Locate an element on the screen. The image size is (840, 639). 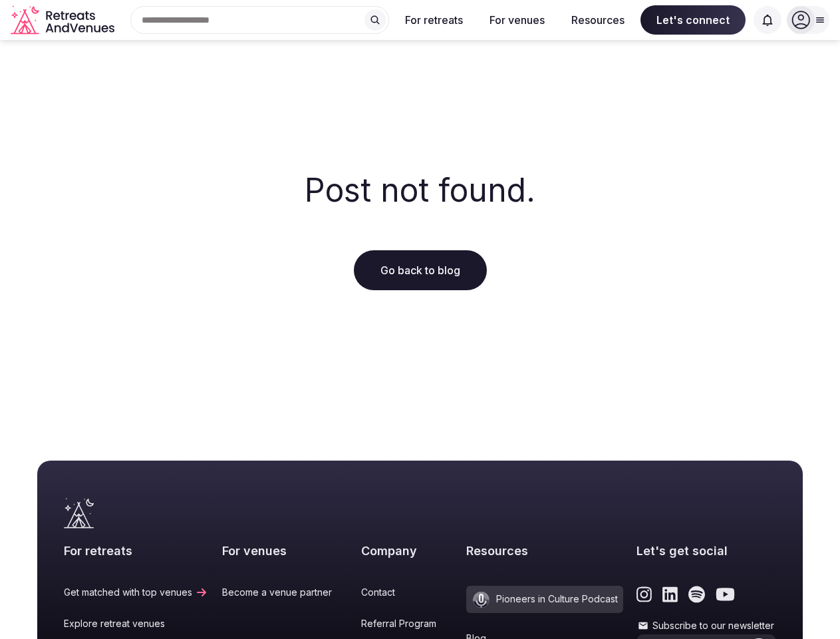
button: Resources is located at coordinates (598, 20).